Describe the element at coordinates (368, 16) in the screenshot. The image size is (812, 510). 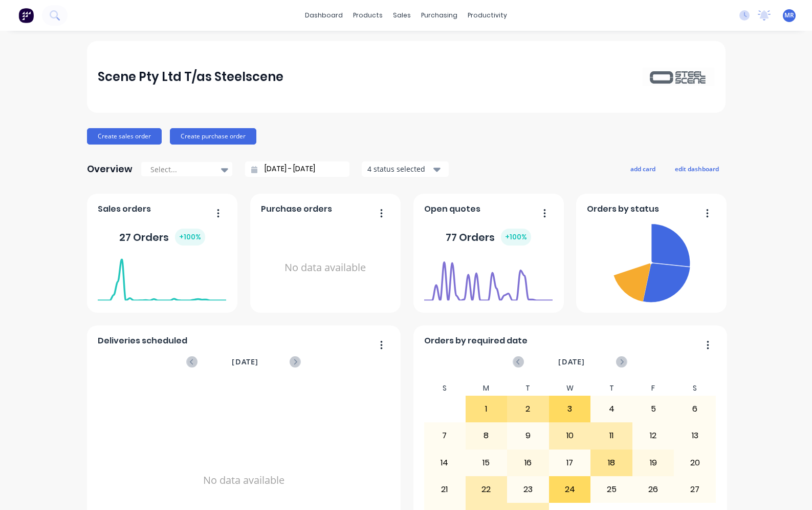
I see `div: products` at that location.